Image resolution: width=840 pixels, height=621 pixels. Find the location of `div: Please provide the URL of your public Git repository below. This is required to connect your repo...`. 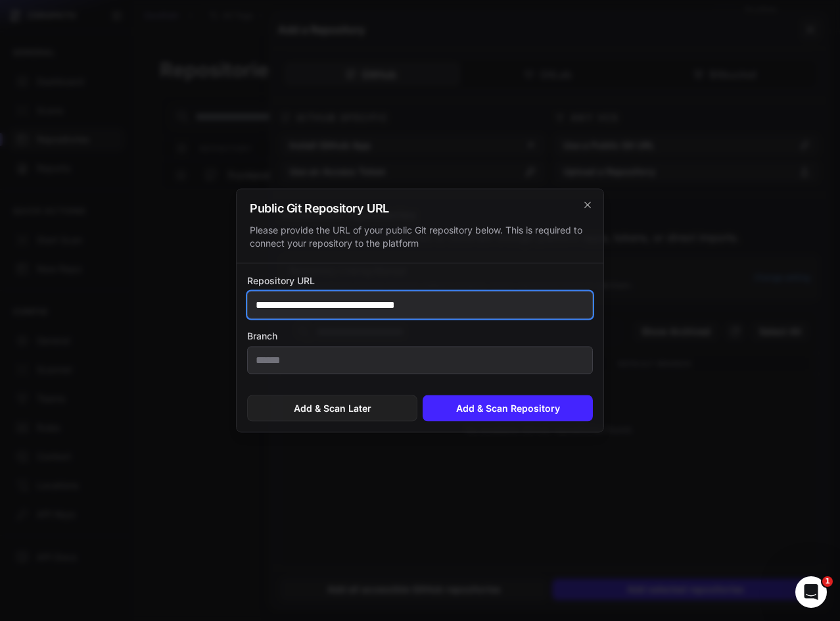

div: Please provide the URL of your public Git repository below. This is required to connect your repo... is located at coordinates (420, 237).